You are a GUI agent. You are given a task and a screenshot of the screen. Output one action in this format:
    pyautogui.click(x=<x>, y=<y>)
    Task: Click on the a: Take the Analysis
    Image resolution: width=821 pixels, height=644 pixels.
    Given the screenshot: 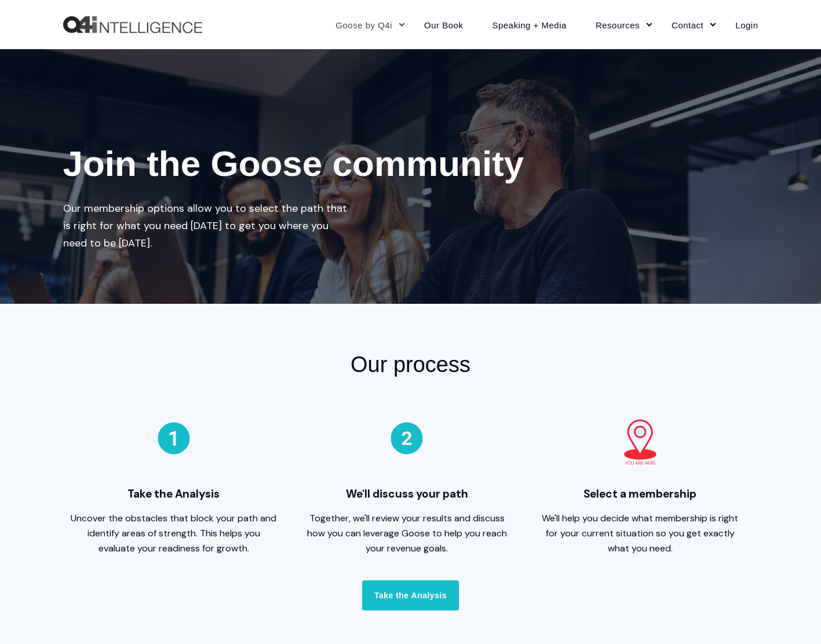 What is the action you would take?
    pyautogui.click(x=410, y=595)
    